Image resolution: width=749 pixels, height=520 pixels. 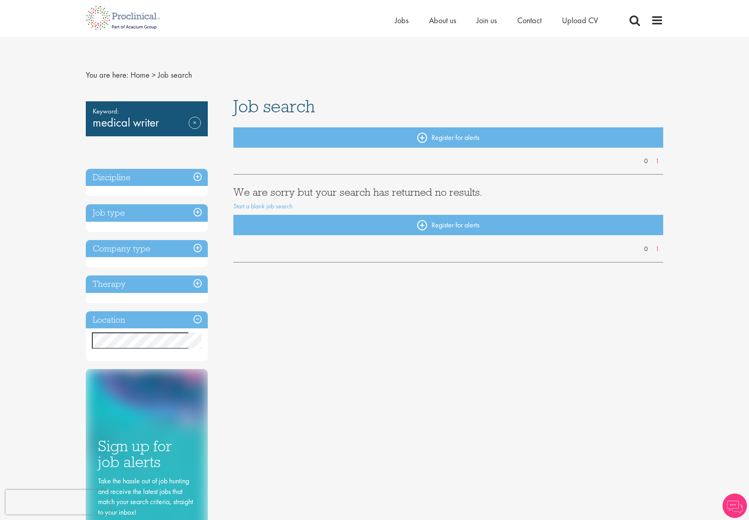 What do you see at coordinates (147, 213) in the screenshot?
I see `div: Job type` at bounding box center [147, 213].